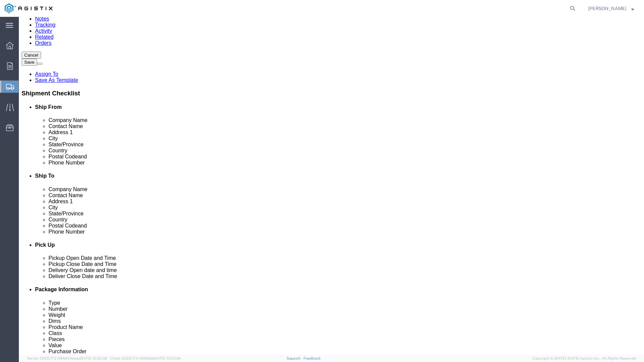  I want to click on a: Support, so click(295, 358).